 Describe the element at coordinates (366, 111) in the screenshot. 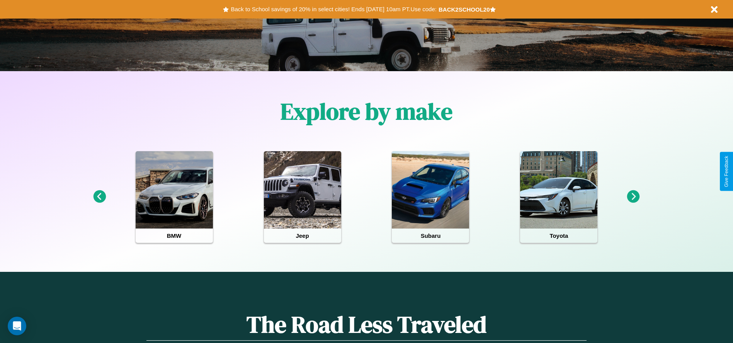

I see `h1: Explore by make` at that location.